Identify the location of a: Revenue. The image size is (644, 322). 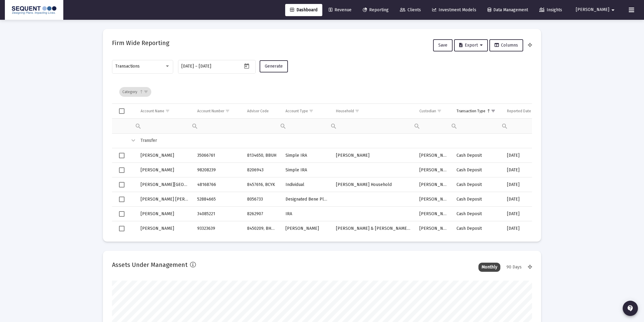
(340, 10).